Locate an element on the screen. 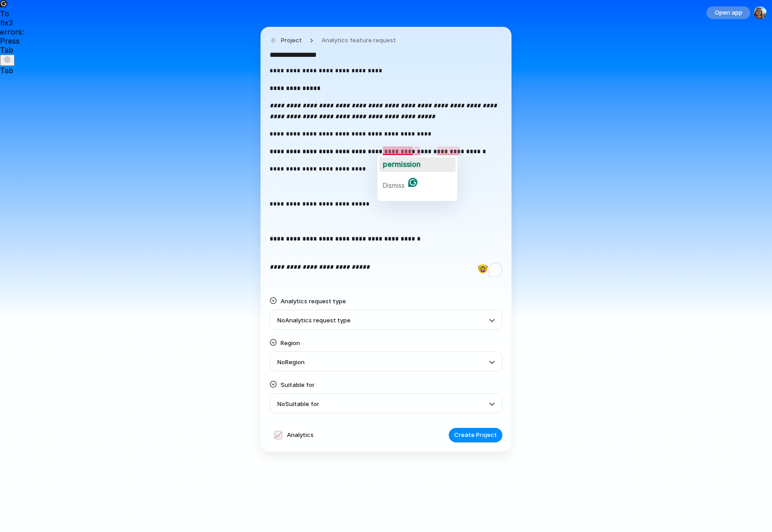 The width and height of the screenshot is (772, 532). span: Analytics request type is located at coordinates (313, 301).